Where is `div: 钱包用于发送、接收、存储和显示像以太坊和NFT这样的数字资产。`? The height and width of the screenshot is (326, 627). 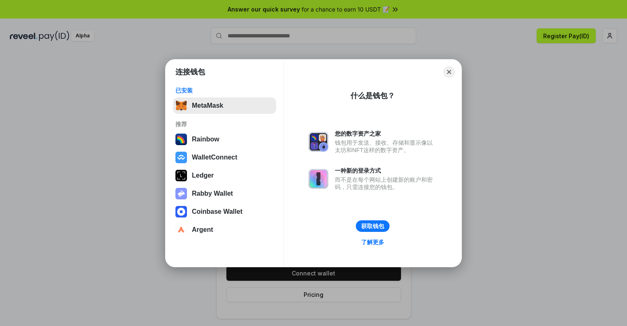
div: 钱包用于发送、接收、存储和显示像以太坊和NFT这样的数字资产。 is located at coordinates (386, 146).